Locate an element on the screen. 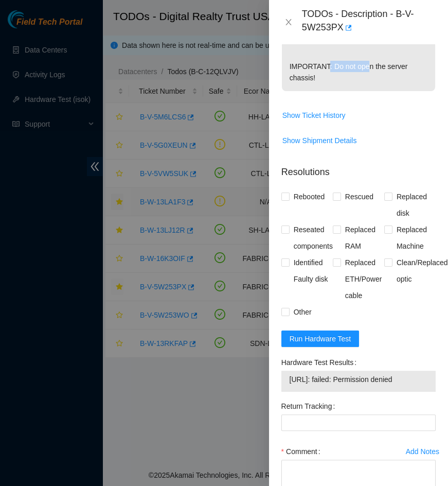 The height and width of the screenshot is (486, 448). span: Reseated components is located at coordinates (313, 238).